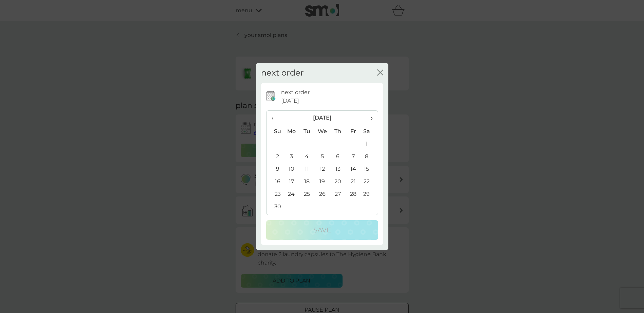 The height and width of the screenshot is (313, 644). What do you see at coordinates (306, 157) in the screenshot?
I see `td: 4` at bounding box center [306, 157].